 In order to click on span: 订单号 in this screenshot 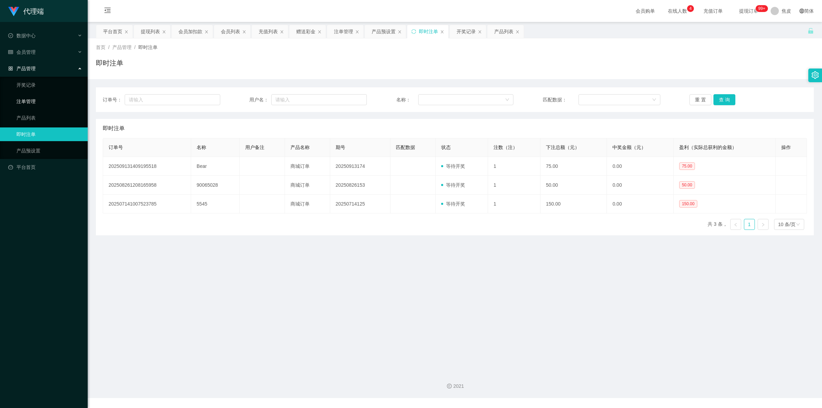, I will do `click(116, 147)`.